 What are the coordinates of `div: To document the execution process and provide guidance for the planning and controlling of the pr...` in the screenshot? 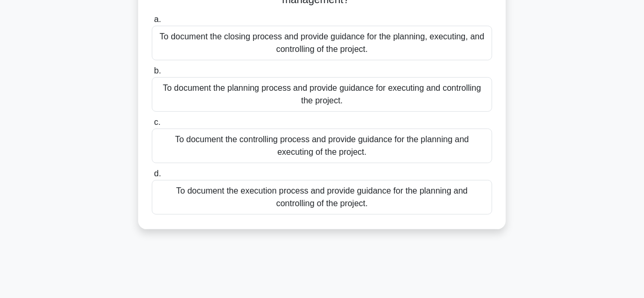 It's located at (322, 198).